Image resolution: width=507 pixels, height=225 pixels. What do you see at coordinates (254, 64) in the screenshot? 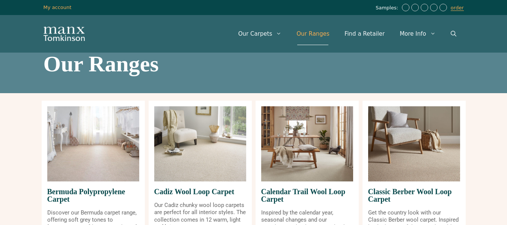
I see `h1: Our Ranges` at bounding box center [254, 64].